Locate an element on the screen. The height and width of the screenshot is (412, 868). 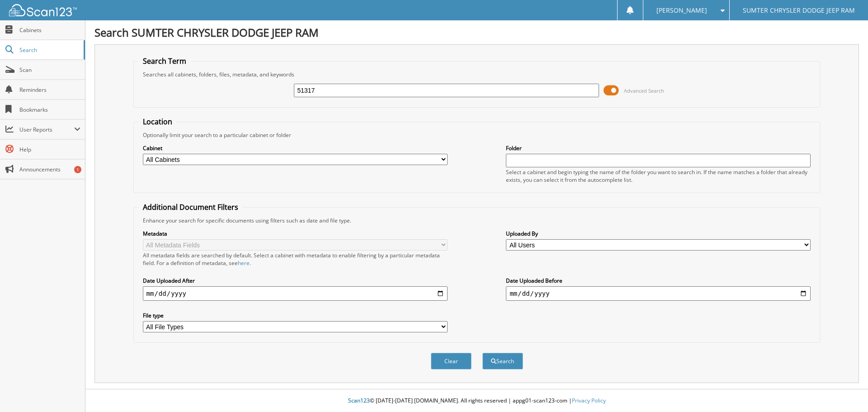
label: File type is located at coordinates (295, 316).